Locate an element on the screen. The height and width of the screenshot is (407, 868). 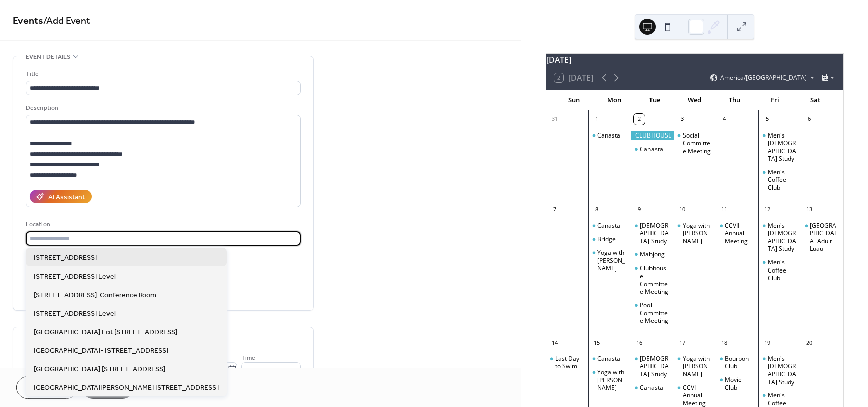
span: Time is located at coordinates (248, 358).